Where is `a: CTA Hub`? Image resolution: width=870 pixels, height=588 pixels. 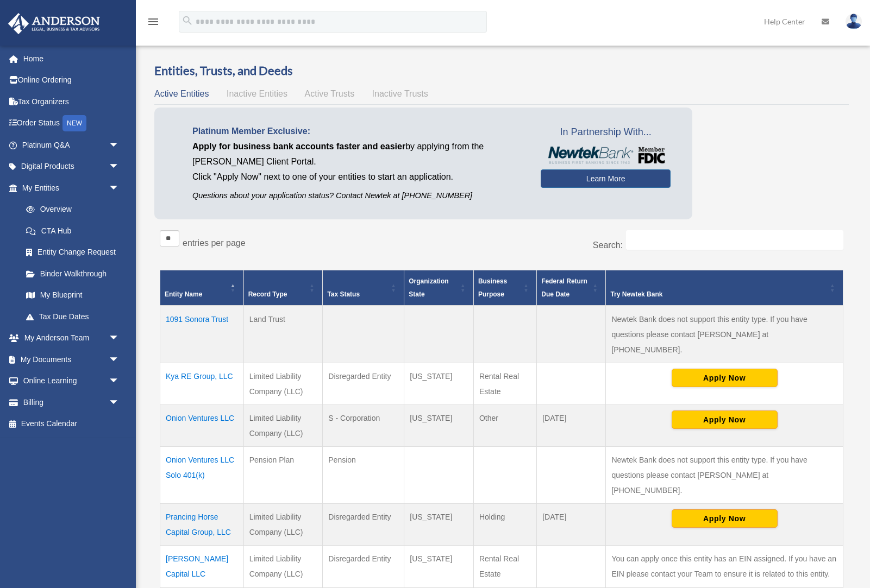 a: CTA Hub is located at coordinates (73, 231).